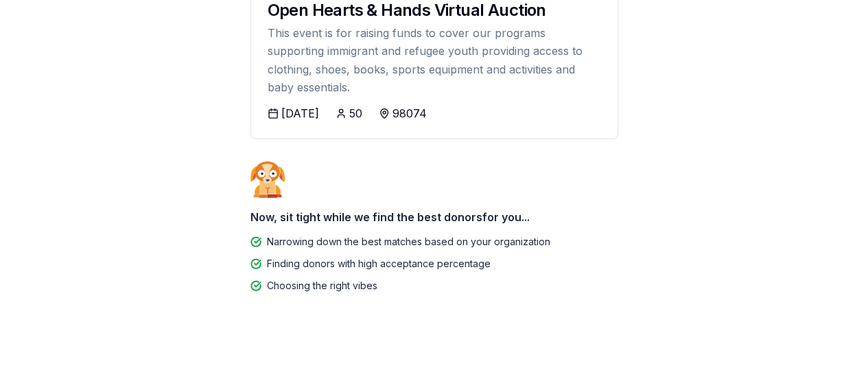 The width and height of the screenshot is (868, 384). I want to click on div: Finding donors with high acceptance percentage, so click(379, 264).